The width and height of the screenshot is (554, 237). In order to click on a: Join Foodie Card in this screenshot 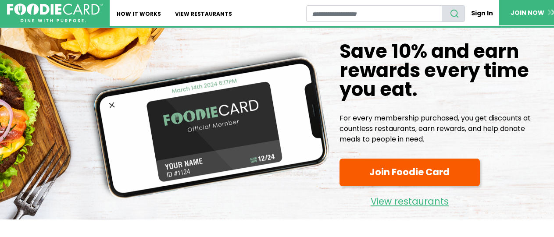, I will do `click(409, 172)`.